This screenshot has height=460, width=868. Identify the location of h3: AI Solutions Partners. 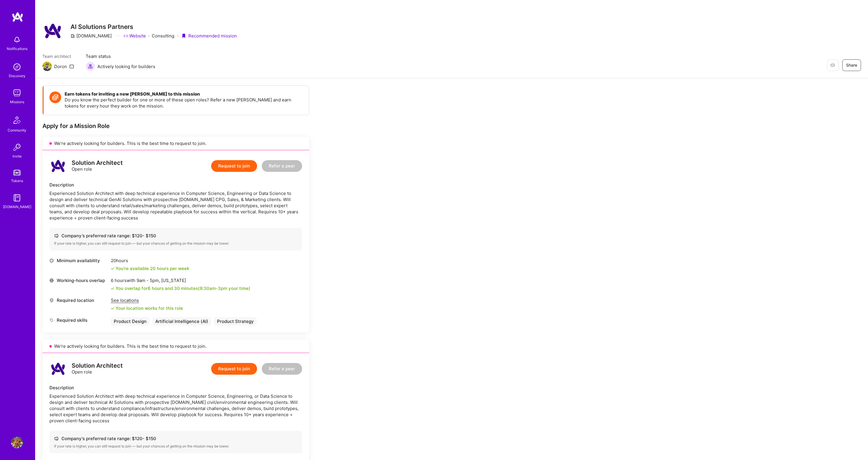
(153, 27).